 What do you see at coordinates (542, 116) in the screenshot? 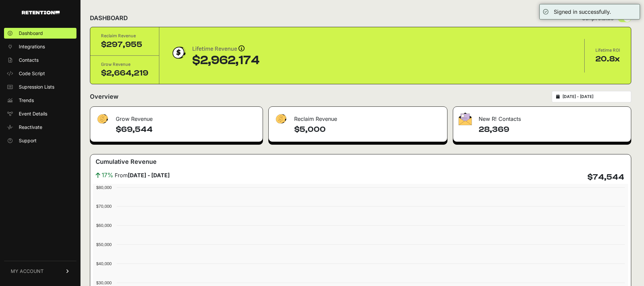
I see `div: New R! Contacts` at bounding box center [542, 116].